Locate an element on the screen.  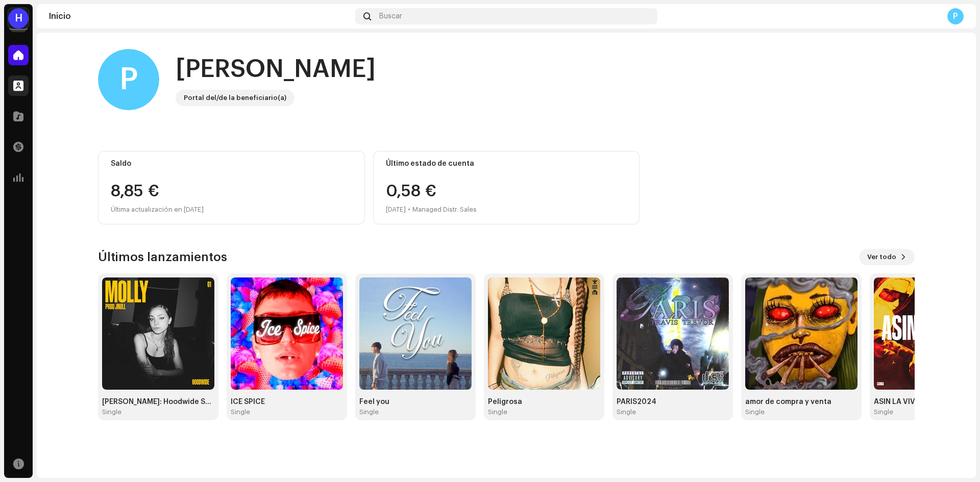
div: amor de compra y venta is located at coordinates (801, 402).